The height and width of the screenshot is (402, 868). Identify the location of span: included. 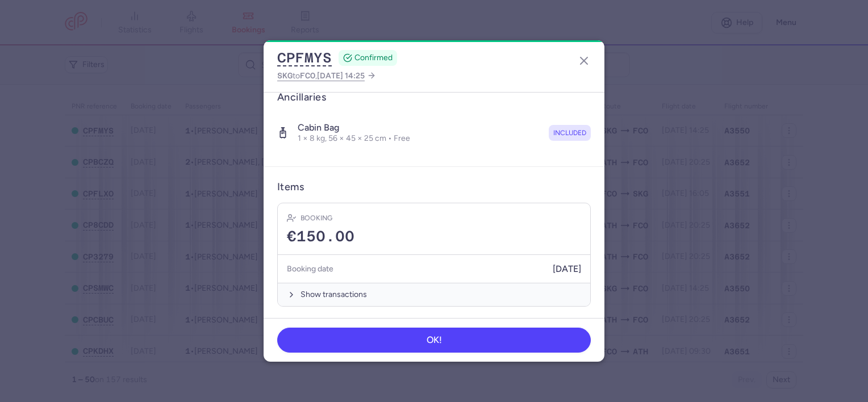
(570, 133).